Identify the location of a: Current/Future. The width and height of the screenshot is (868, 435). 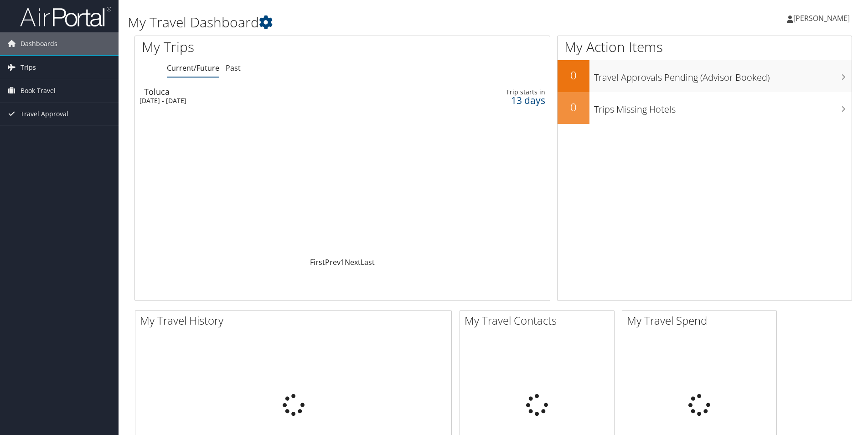
(193, 68).